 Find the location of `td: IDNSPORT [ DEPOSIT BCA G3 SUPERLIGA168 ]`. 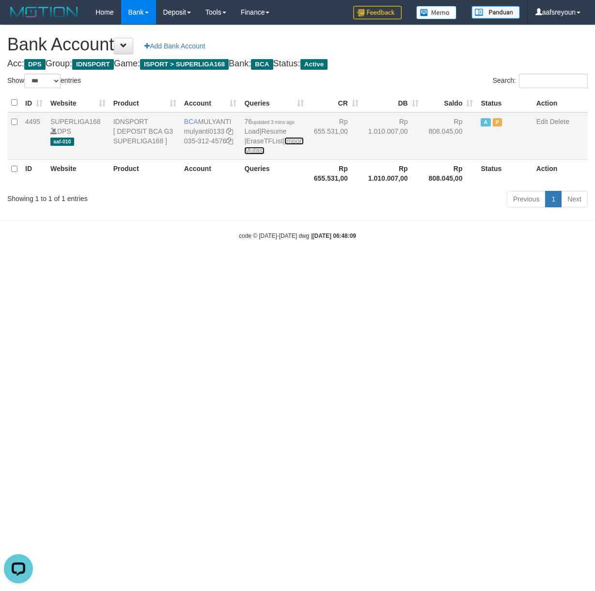

td: IDNSPORT [ DEPOSIT BCA G3 SUPERLIGA168 ] is located at coordinates (145, 136).